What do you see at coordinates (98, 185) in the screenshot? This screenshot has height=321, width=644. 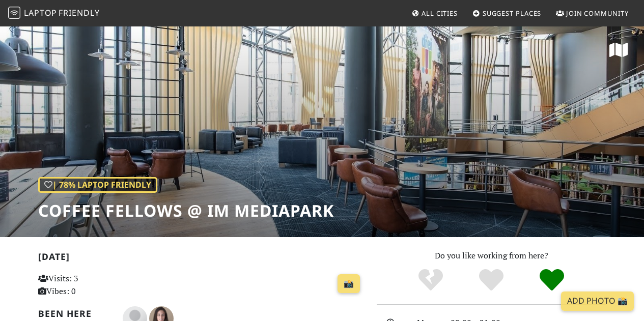 I see `div: | 78% Laptop Friendly` at bounding box center [98, 185].